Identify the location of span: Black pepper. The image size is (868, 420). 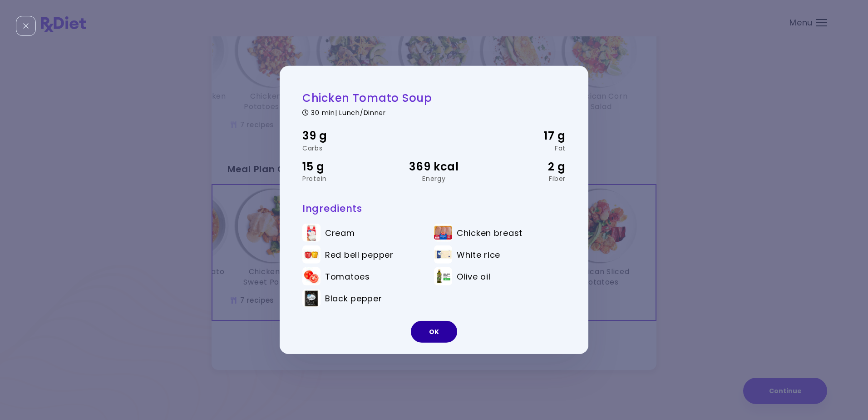
(354, 298).